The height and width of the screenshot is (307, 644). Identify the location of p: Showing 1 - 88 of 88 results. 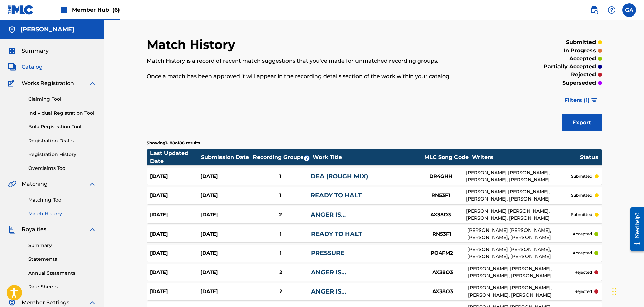
(173, 143).